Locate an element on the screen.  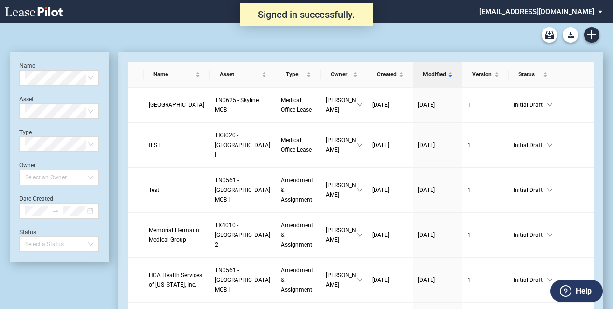
a: Medical Office Lease is located at coordinates (298, 145).